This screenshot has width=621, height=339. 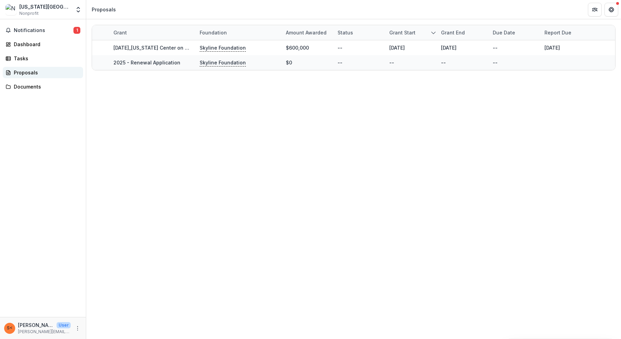 What do you see at coordinates (43, 72) in the screenshot?
I see `a: Proposals` at bounding box center [43, 72].